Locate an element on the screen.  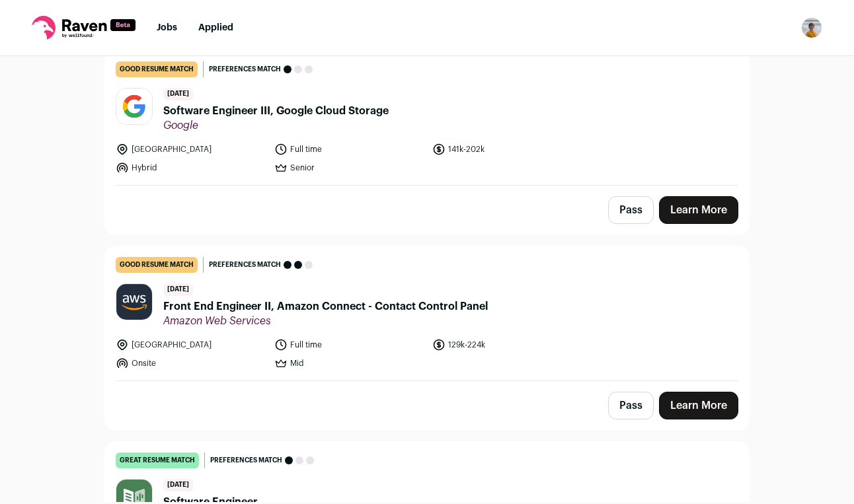
img: a11044fc5a73db7429cab08e8b8ffdb841ee144be2dff187cdde6ecf1061de85.jpg is located at coordinates (134, 302).